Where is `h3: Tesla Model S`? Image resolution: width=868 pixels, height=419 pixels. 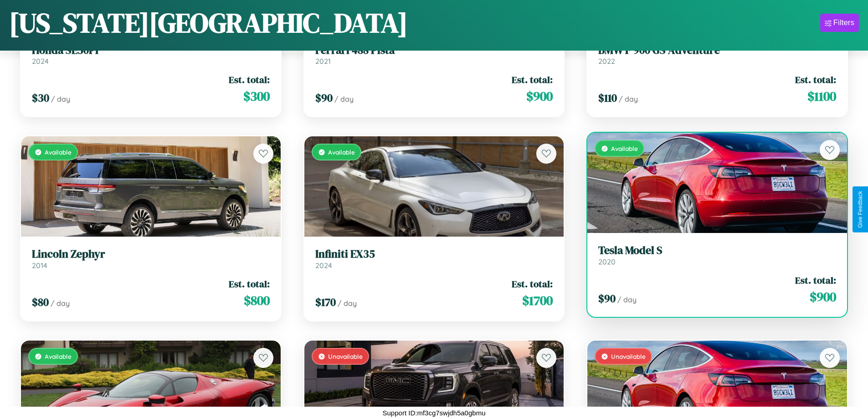 h3: Tesla Model S is located at coordinates (717, 250).